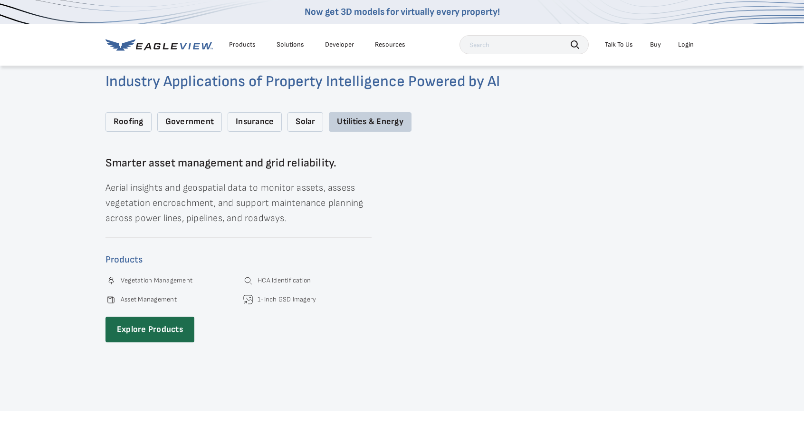 This screenshot has width=804, height=427. I want to click on a: Vegetation Management, so click(156, 280).